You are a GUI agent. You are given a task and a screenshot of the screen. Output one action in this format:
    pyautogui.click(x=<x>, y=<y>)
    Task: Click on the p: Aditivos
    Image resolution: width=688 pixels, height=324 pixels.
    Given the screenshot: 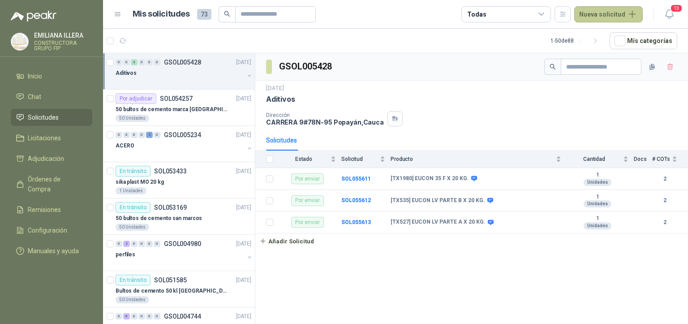 What is the action you would take?
    pyautogui.click(x=280, y=99)
    